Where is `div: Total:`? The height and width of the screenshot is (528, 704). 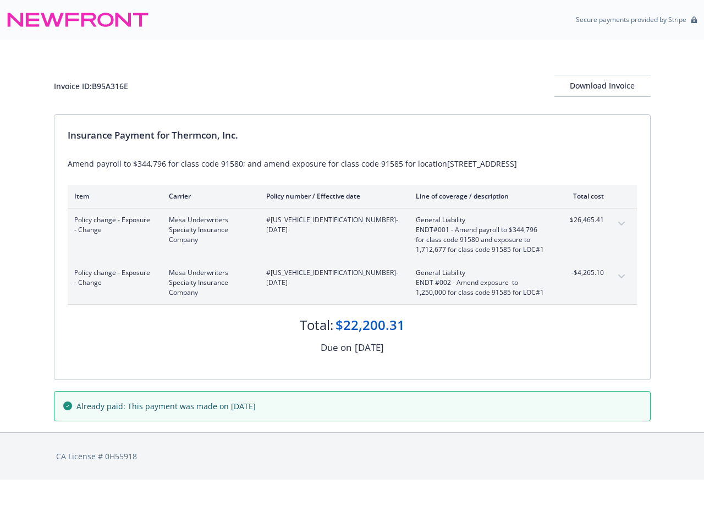
div: Total: is located at coordinates (316, 325).